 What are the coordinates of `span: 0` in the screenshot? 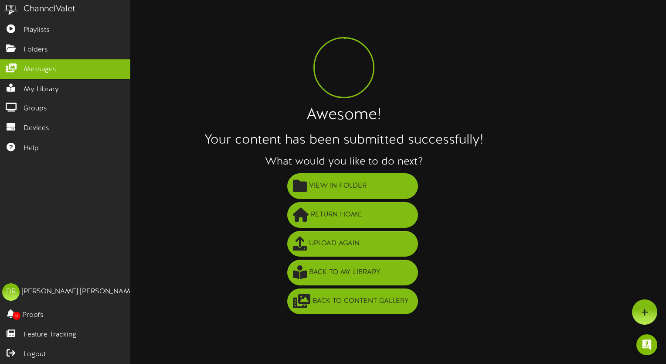 It's located at (17, 315).